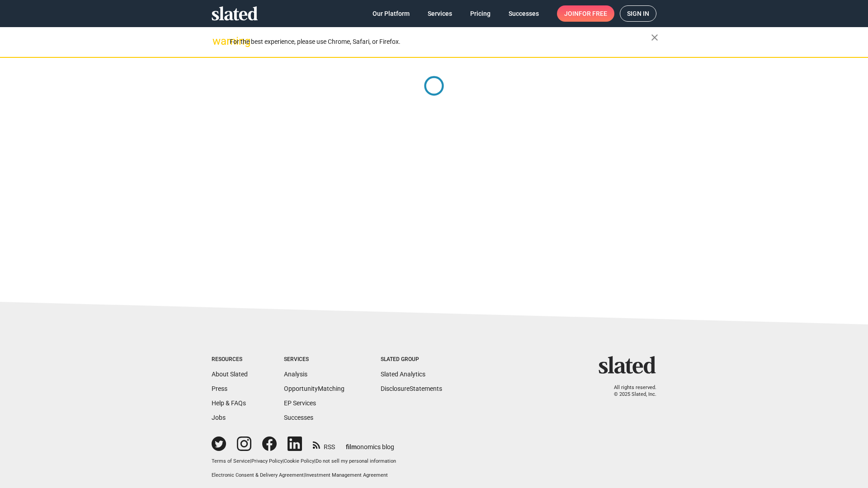 The height and width of the screenshot is (488, 868). What do you see at coordinates (593, 14) in the screenshot?
I see `span: for free` at bounding box center [593, 14].